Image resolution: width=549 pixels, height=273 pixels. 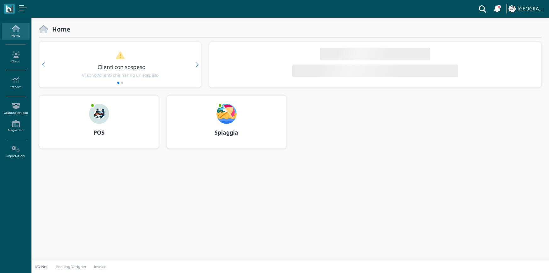 I want to click on a: ... POS, so click(x=99, y=126).